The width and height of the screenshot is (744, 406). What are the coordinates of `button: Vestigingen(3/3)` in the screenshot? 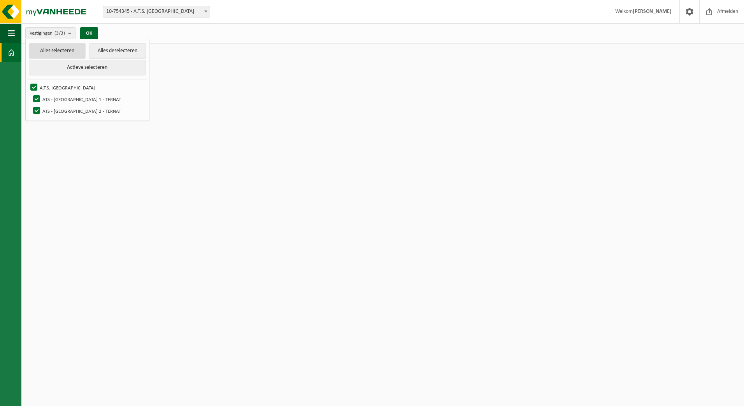 It's located at (50, 33).